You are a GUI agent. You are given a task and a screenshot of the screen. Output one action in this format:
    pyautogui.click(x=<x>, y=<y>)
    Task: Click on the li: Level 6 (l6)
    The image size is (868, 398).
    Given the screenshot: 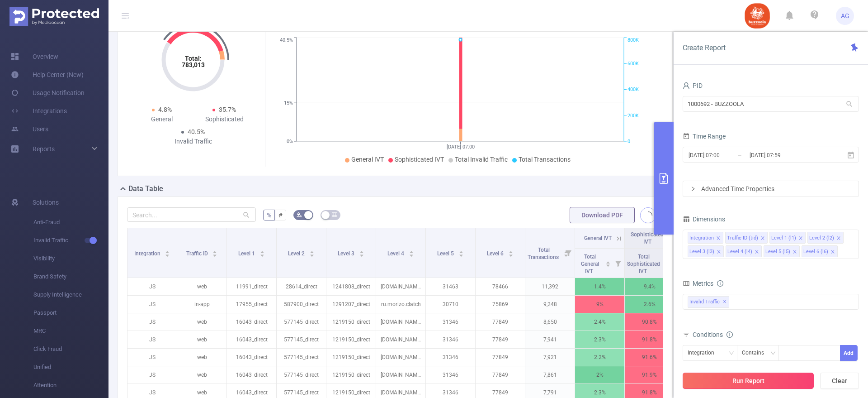 What is the action you would take?
    pyautogui.click(x=820, y=251)
    